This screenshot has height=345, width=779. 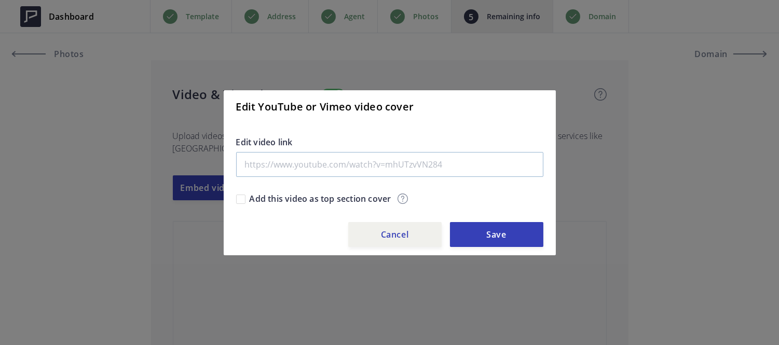 I want to click on button: Cancel, so click(x=395, y=234).